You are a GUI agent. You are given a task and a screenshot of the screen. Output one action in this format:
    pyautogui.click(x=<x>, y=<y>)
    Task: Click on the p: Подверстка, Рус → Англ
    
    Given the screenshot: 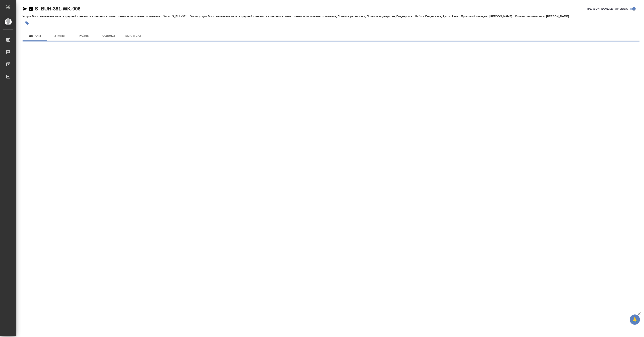 What is the action you would take?
    pyautogui.click(x=443, y=16)
    